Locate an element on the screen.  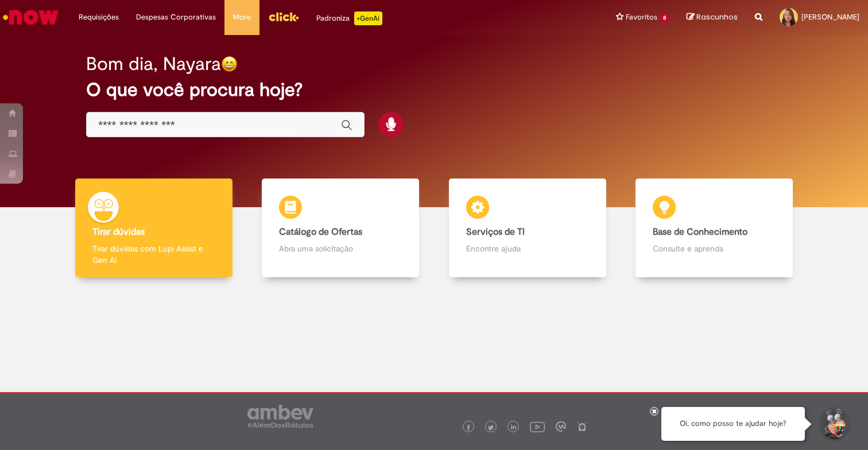
b: Base de Conhecimento is located at coordinates (700, 232).